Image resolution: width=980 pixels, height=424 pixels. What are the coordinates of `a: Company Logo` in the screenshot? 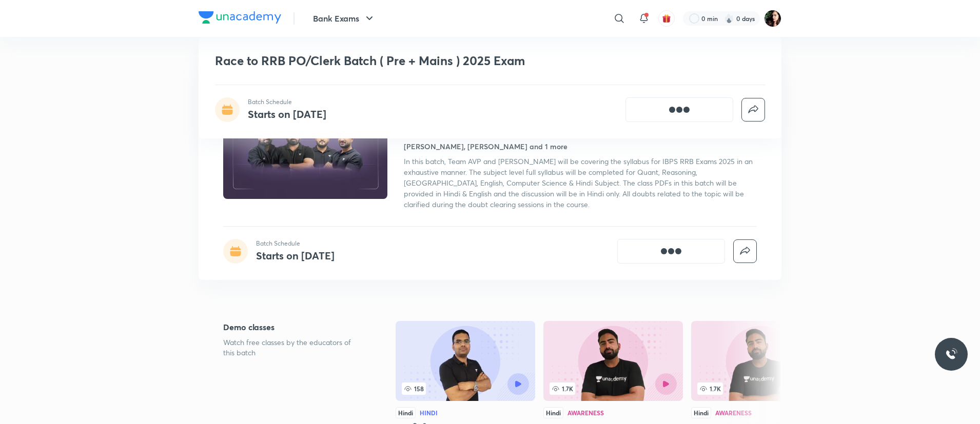 It's located at (240, 19).